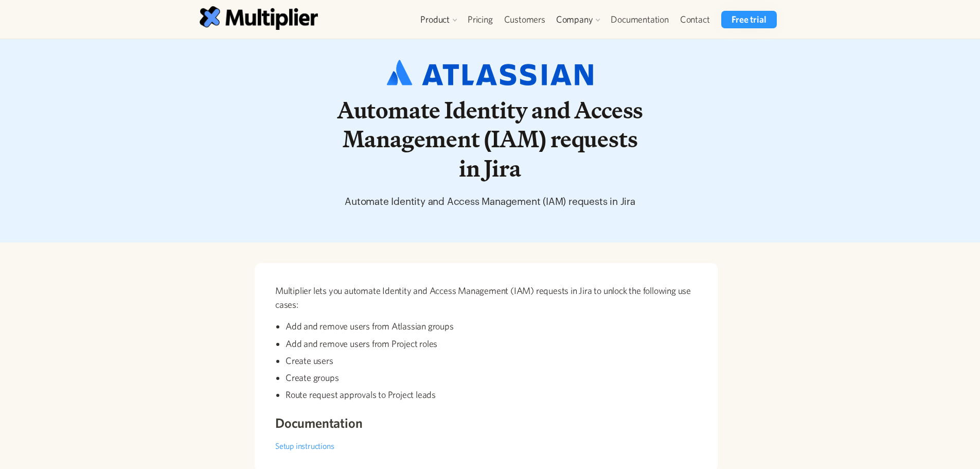  What do you see at coordinates (490, 202) in the screenshot?
I see `p: Automate Identity and Access Management (IAM) requests in Jira` at bounding box center [490, 202].